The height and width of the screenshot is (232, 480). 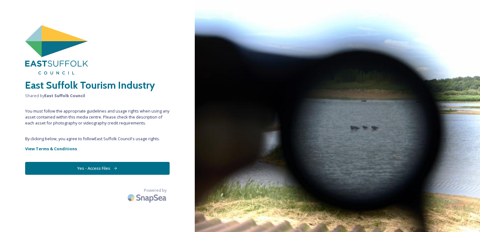 I want to click on strong: View Terms & Conditions, so click(x=51, y=148).